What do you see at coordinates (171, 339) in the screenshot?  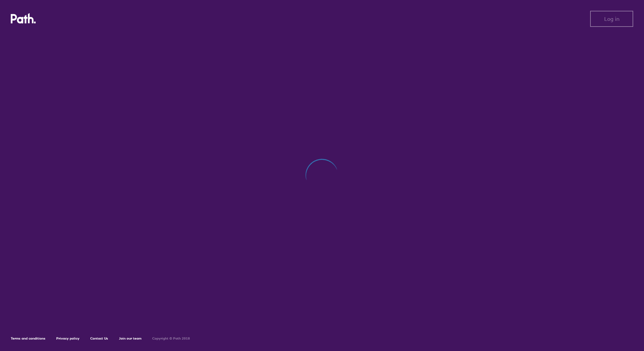 I see `h6: Copyright © Path 2018` at bounding box center [171, 339].